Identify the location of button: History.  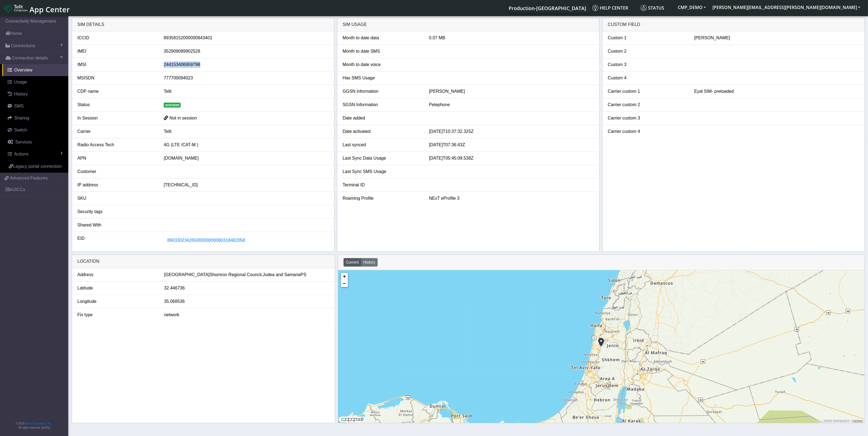
(369, 262).